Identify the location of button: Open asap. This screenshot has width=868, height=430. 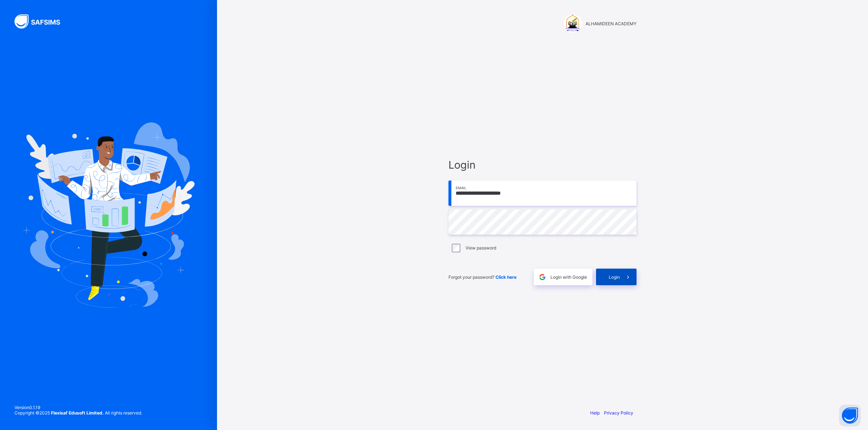
(849, 416).